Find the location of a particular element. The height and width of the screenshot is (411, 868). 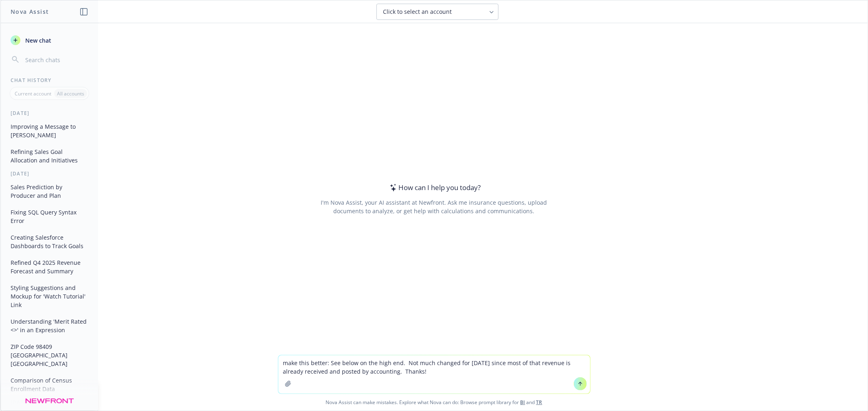

div: Chat History is located at coordinates (49, 80).